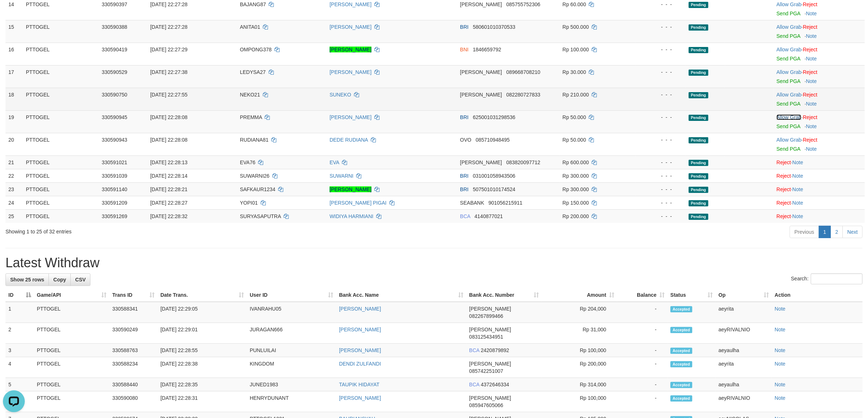 The height and width of the screenshot is (418, 868). I want to click on span: 330591209, so click(115, 203).